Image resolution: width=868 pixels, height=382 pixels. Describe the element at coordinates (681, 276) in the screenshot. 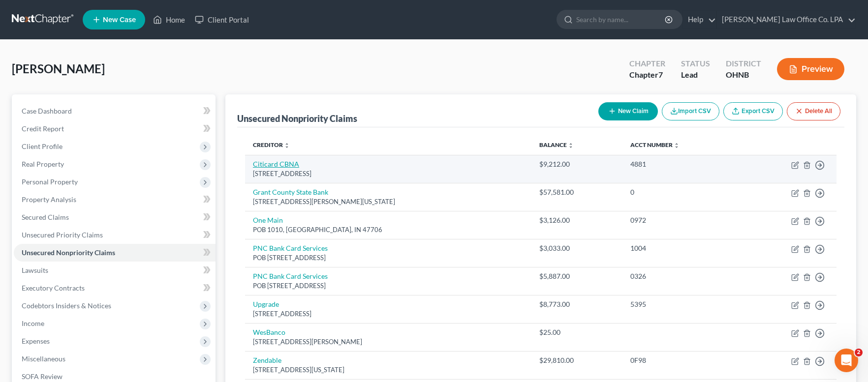

I see `div: 0326` at that location.